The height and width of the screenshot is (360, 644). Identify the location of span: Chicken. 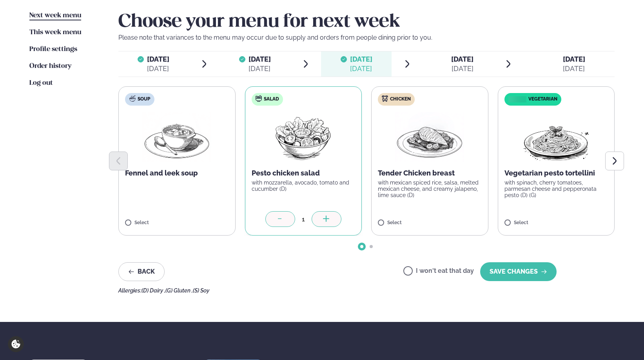
(400, 99).